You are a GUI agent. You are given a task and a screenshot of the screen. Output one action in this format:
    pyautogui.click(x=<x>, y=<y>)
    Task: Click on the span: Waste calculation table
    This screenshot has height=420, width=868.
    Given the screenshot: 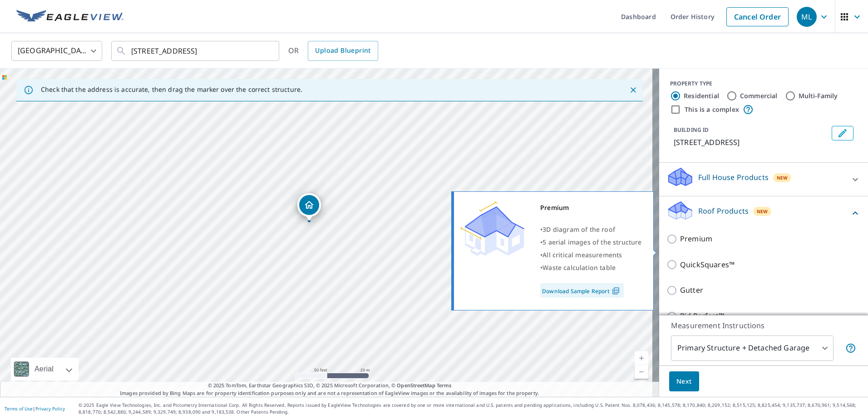 What is the action you would take?
    pyautogui.click(x=579, y=267)
    